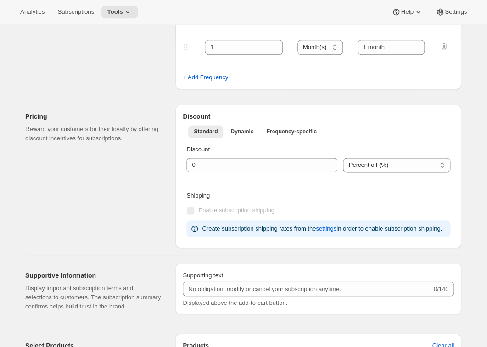 This screenshot has height=347, width=487. What do you see at coordinates (93, 116) in the screenshot?
I see `h2: Pricing` at bounding box center [93, 116].